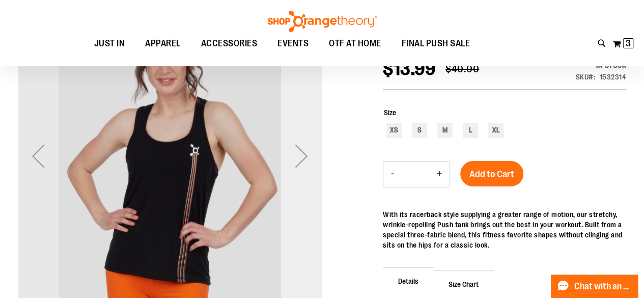 This screenshot has width=644, height=298. What do you see at coordinates (394, 130) in the screenshot?
I see `div: XS` at bounding box center [394, 130].